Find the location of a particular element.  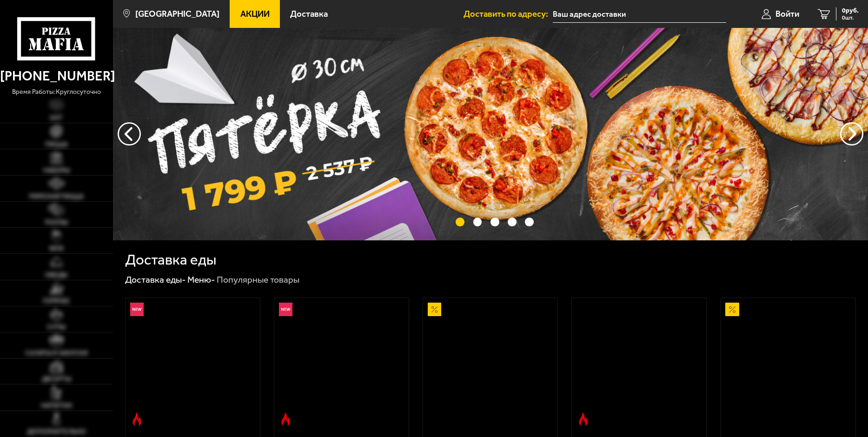

div: Популярные товары is located at coordinates (258, 279).